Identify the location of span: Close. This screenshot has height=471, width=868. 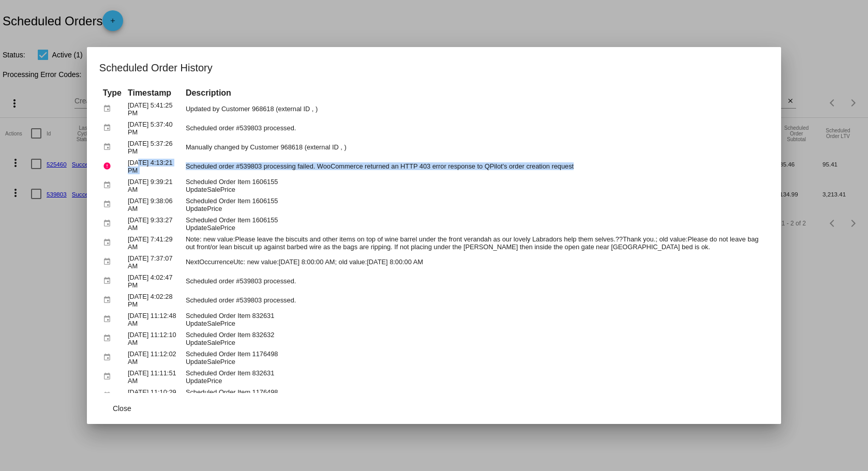
(122, 409).